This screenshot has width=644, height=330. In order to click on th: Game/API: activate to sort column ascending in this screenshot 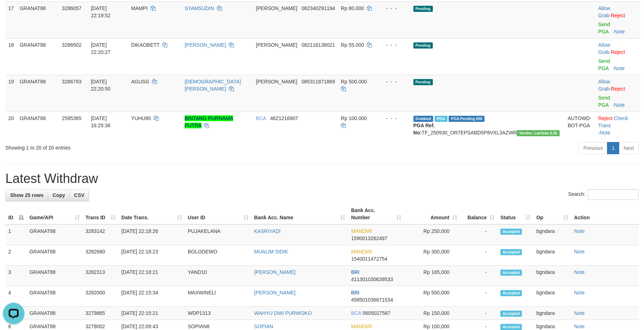, I will do `click(55, 214)`.